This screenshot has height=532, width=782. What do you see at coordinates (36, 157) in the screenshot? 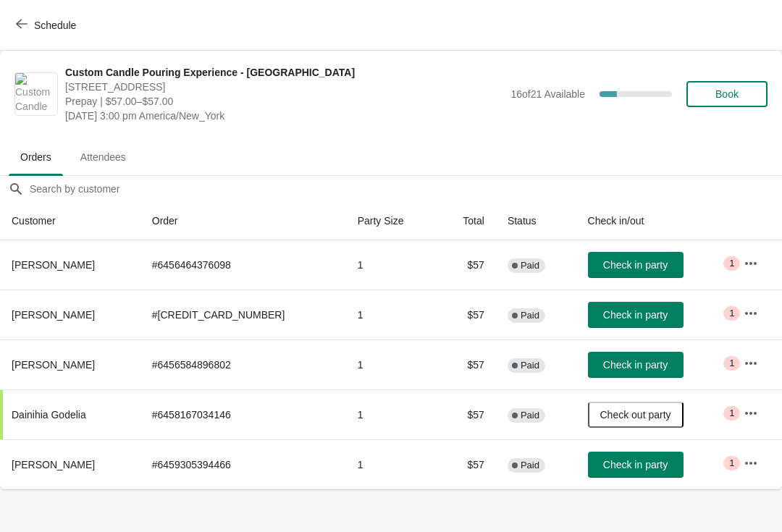
I see `span: Orders` at bounding box center [36, 157].